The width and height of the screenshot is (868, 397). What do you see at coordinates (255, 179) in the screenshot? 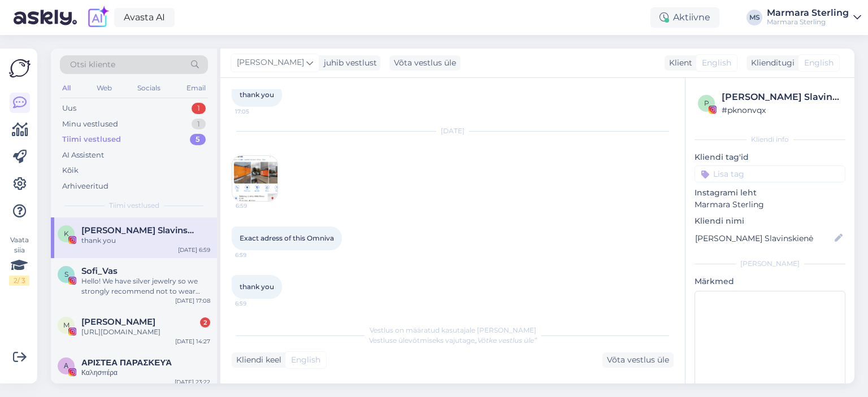
I see `img: Attachment` at bounding box center [255, 179].